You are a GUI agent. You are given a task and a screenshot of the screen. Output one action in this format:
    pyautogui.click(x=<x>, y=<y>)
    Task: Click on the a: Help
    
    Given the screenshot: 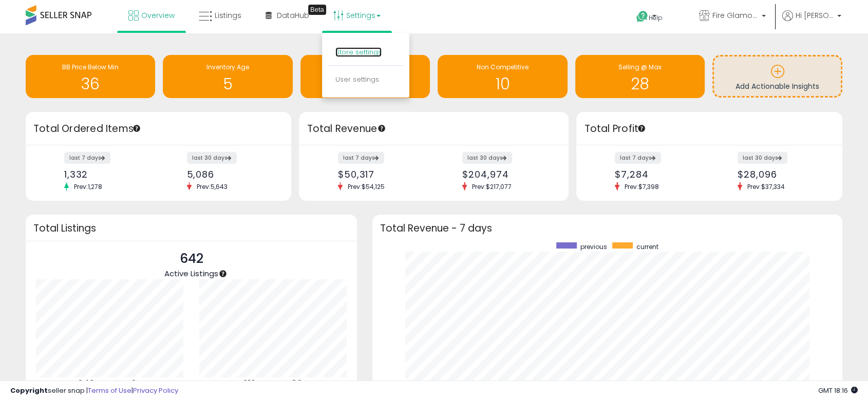 What is the action you would take?
    pyautogui.click(x=655, y=18)
    